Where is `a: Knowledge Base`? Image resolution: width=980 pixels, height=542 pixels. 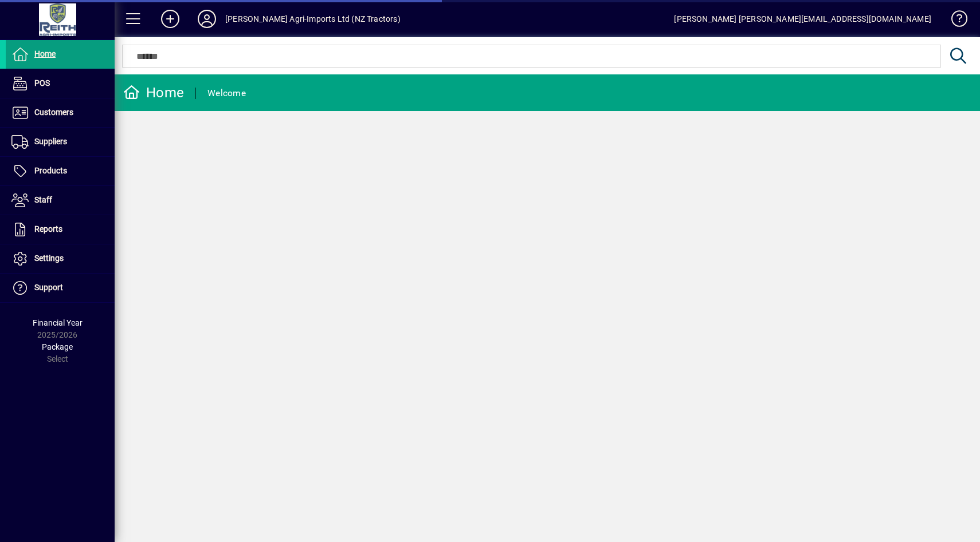
a: Knowledge Base is located at coordinates (954, 21).